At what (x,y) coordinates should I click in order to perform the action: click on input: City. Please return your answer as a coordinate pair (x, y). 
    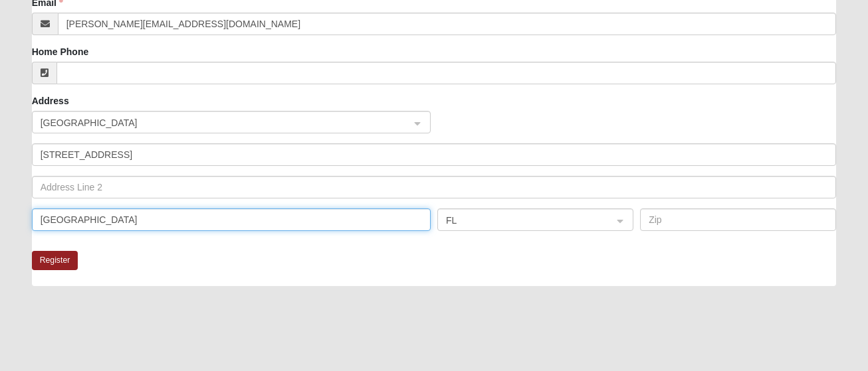
    Looking at the image, I should click on (231, 220).